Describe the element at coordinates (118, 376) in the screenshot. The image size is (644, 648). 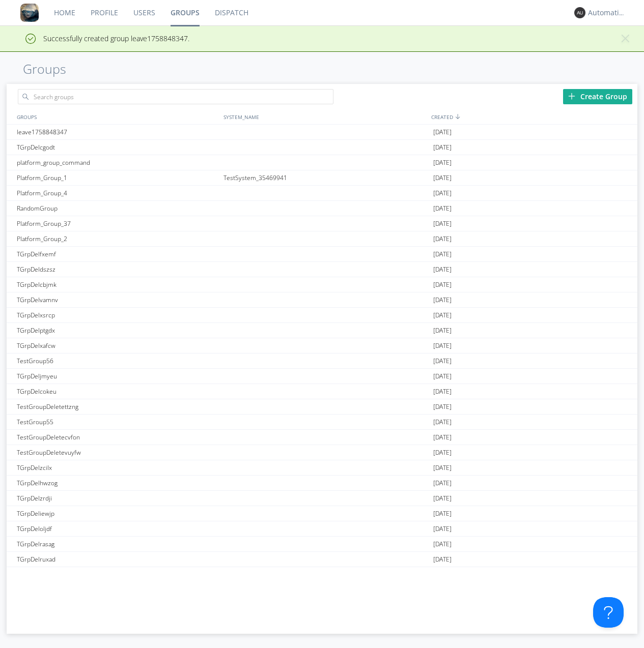
I see `div: TGrpDeljmyeu` at that location.